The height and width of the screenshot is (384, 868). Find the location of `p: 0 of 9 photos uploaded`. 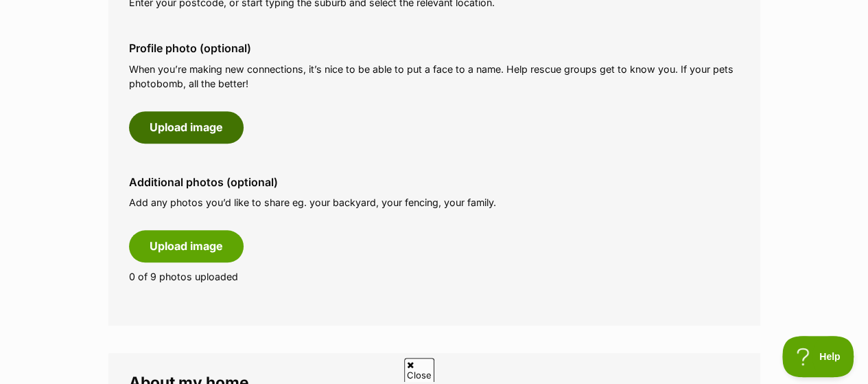

p: 0 of 9 photos uploaded is located at coordinates (434, 276).